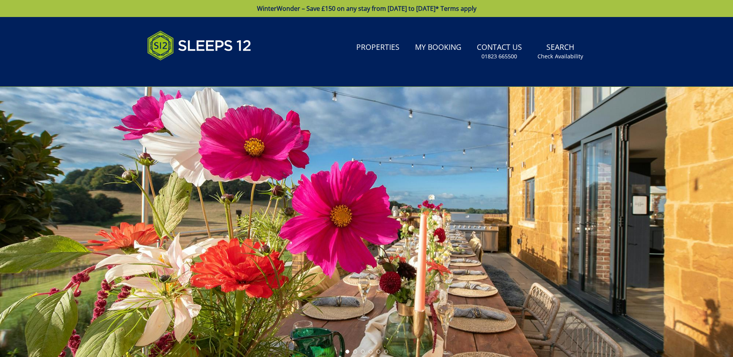  What do you see at coordinates (499, 51) in the screenshot?
I see `a: Contact Us01823 665500` at bounding box center [499, 51].